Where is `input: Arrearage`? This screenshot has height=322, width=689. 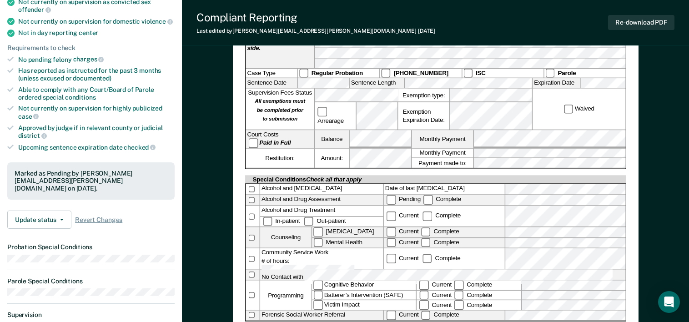
input: Arrearage is located at coordinates (322, 112).